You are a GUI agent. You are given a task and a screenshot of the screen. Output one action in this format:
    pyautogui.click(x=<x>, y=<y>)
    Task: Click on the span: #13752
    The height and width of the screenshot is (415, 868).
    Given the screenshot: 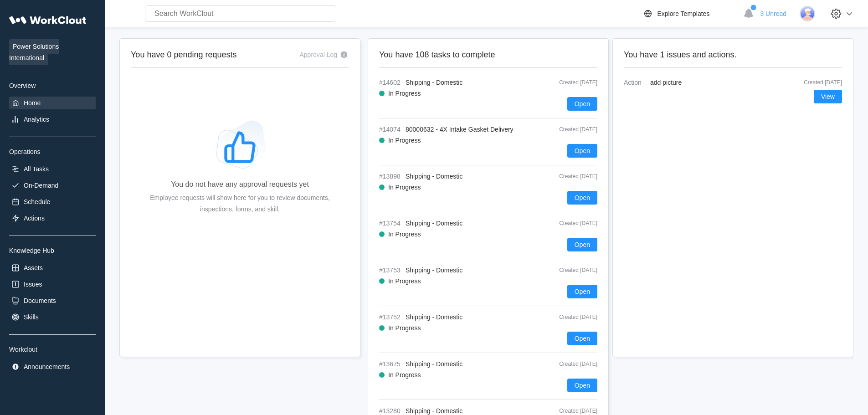 What is the action you would take?
    pyautogui.click(x=390, y=317)
    